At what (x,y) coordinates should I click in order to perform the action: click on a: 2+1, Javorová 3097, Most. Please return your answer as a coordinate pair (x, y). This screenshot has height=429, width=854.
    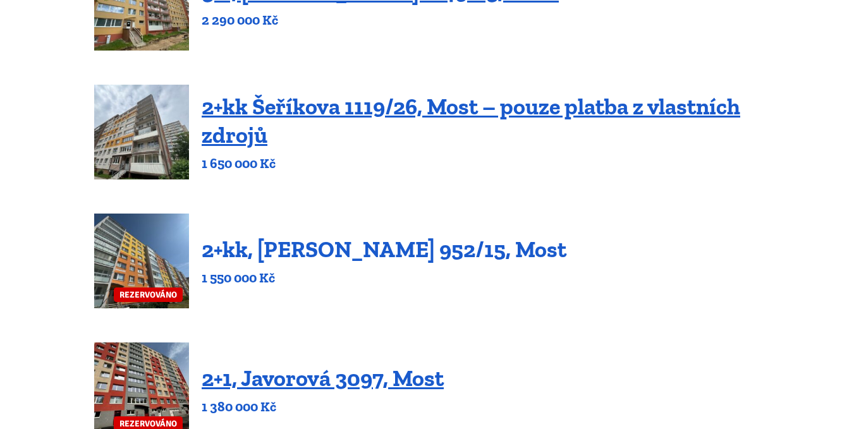
    Looking at the image, I should click on (322, 378).